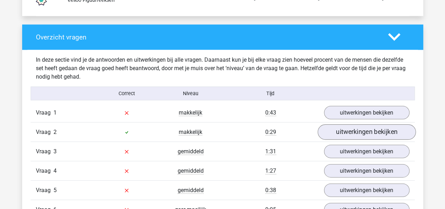 This screenshot has width=445, height=209. I want to click on span: 1, so click(55, 112).